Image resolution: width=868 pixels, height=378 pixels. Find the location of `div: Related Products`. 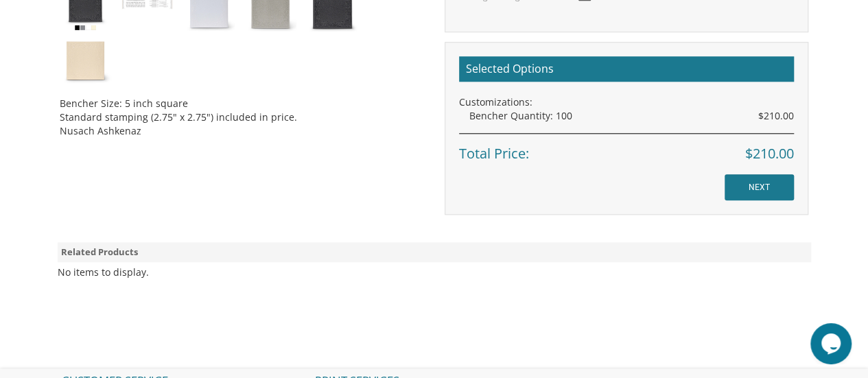

div: Related Products is located at coordinates (434, 252).